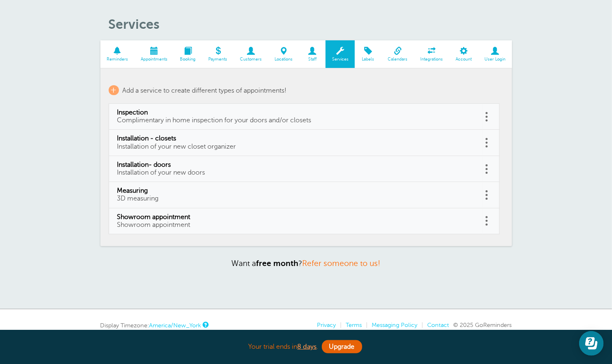  What do you see at coordinates (252, 59) in the screenshot?
I see `span: Customers` at bounding box center [252, 59].